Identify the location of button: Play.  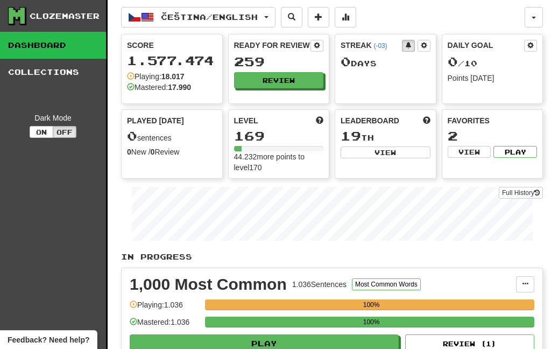
(515, 152).